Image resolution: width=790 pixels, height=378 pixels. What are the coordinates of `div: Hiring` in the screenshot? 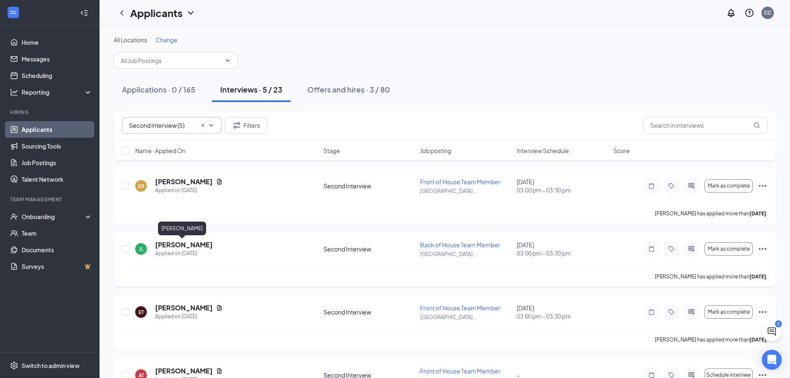 It's located at (50, 112).